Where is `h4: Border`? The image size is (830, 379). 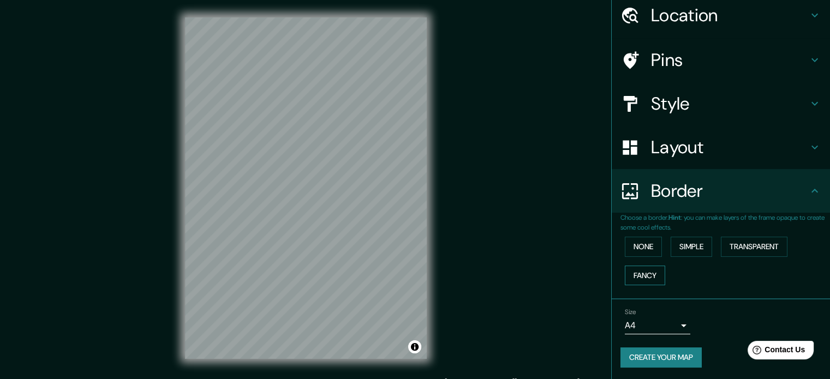 h4: Border is located at coordinates (730, 191).